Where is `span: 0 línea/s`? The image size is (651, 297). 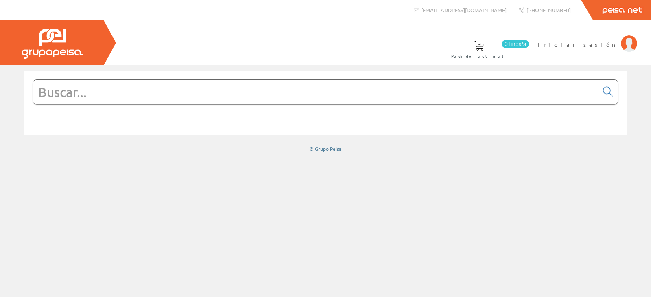
span: 0 línea/s is located at coordinates (515, 44).